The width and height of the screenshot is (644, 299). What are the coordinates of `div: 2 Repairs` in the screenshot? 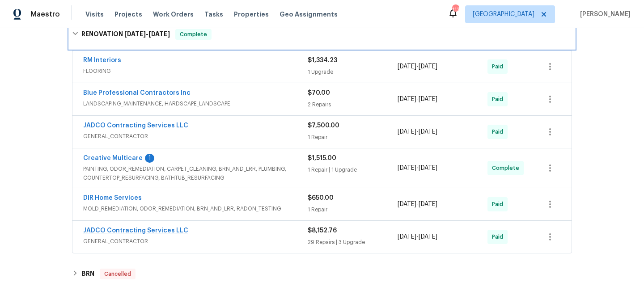 It's located at (352, 105).